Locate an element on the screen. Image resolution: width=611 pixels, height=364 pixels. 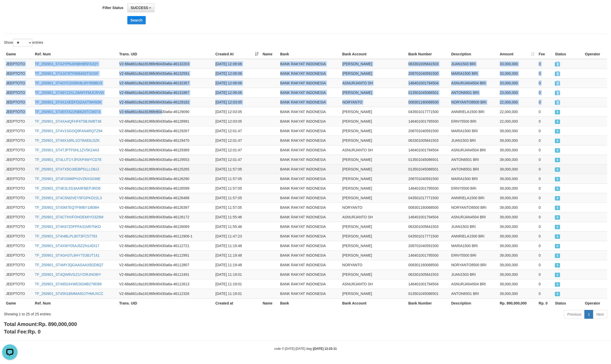
td: V2-68a661c8a18196fe90430a6a-46131867 is located at coordinates (166, 93).